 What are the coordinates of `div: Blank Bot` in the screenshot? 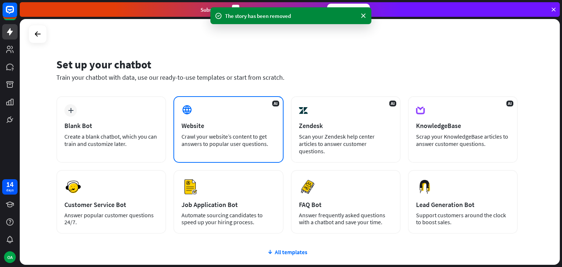 It's located at (111, 126).